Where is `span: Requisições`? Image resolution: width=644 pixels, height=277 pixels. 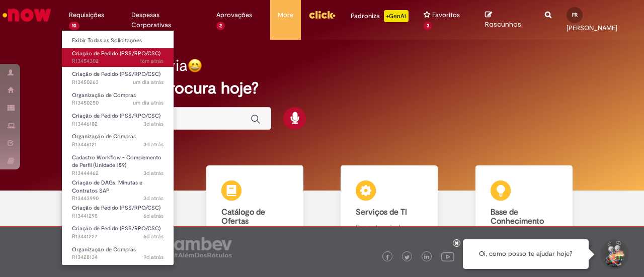 span: Requisições is located at coordinates (87, 15).